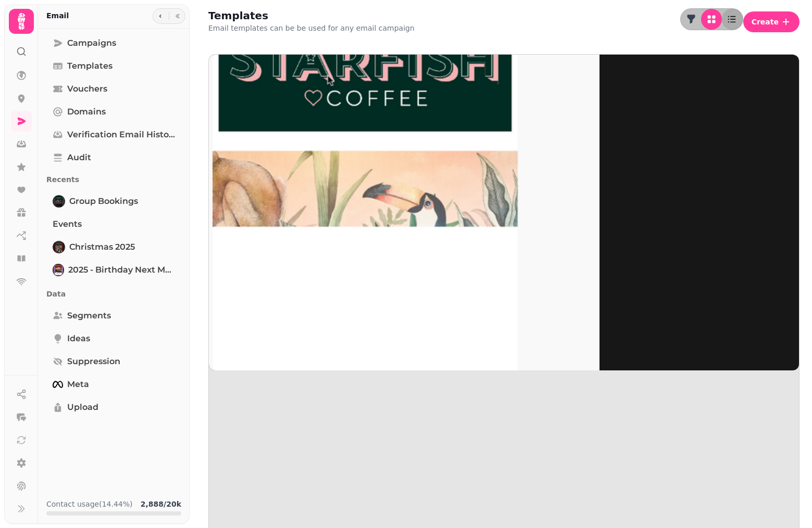 The width and height of the screenshot is (812, 528). What do you see at coordinates (114, 158) in the screenshot?
I see `a: Audit` at bounding box center [114, 158].